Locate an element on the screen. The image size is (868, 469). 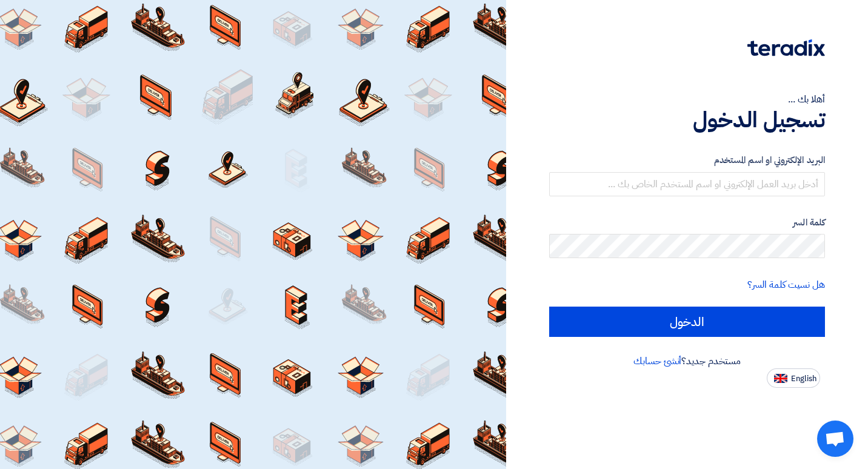
input: أدخل بريد العمل الإلكتروني او اسم المستخدم الخاص بك ... is located at coordinates (687, 184).